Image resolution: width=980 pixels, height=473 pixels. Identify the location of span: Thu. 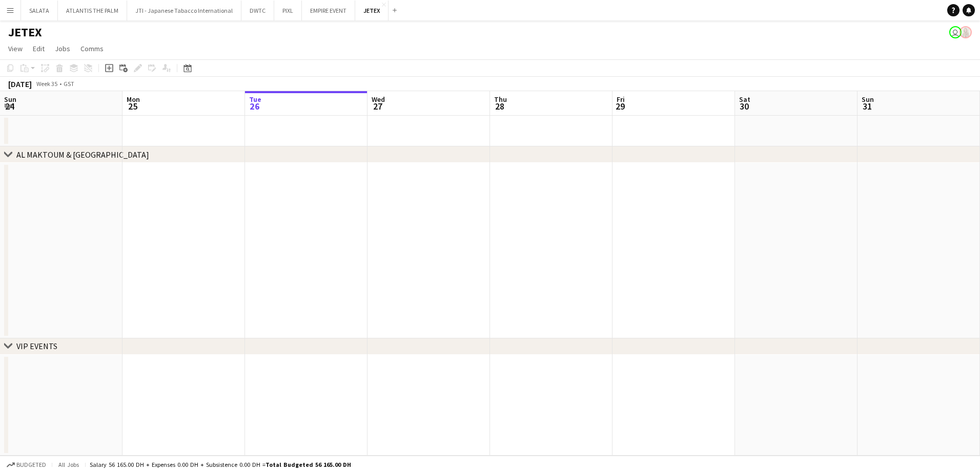
(500, 100).